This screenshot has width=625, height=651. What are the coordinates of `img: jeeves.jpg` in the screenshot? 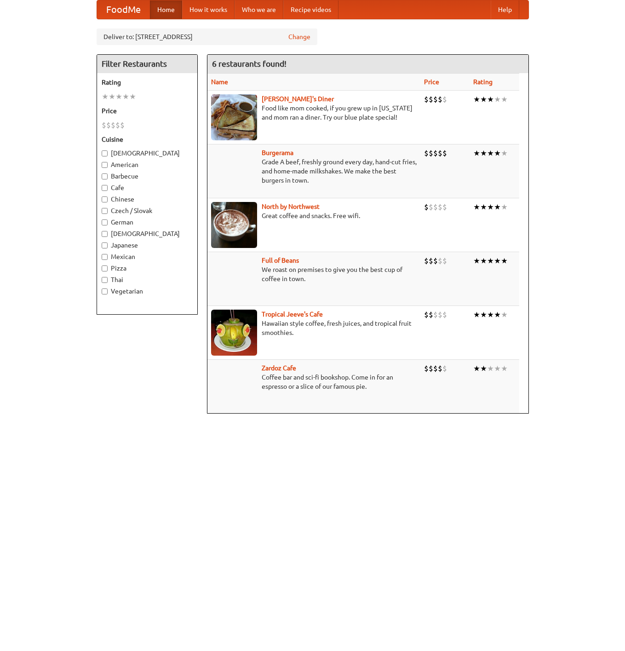 It's located at (234, 333).